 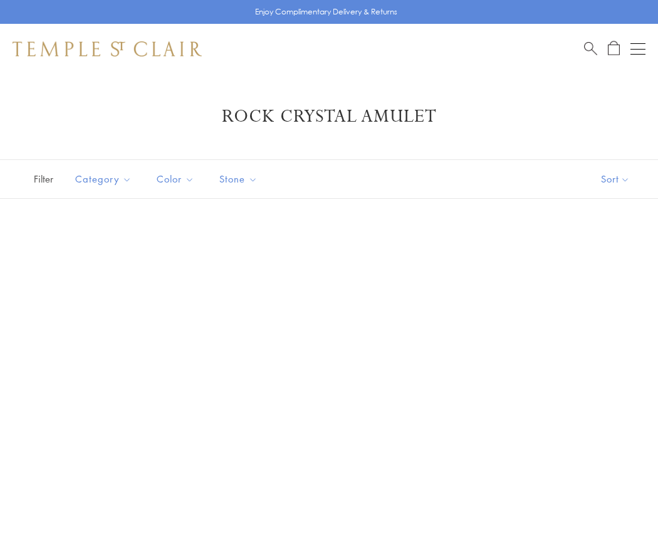 I want to click on img: Temple St. Clair, so click(x=107, y=49).